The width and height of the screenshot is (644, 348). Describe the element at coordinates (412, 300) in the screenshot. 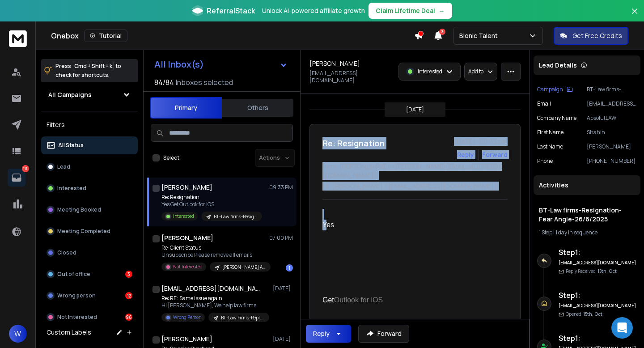

I see `div: Get` at that location.